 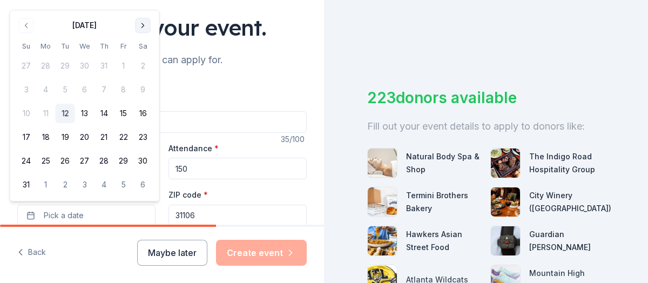 What do you see at coordinates (383, 202) in the screenshot?
I see `img: photo for Termini Brothers Bakery` at bounding box center [383, 202].